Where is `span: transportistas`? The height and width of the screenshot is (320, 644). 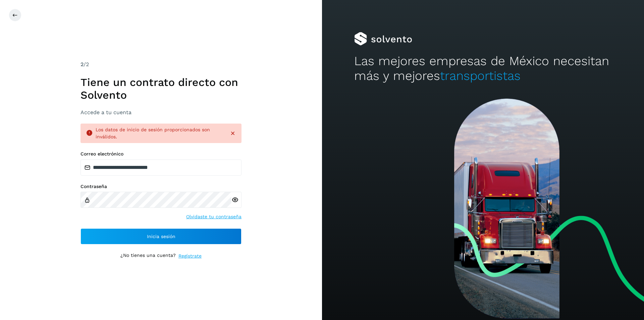 span: transportistas is located at coordinates (480, 76).